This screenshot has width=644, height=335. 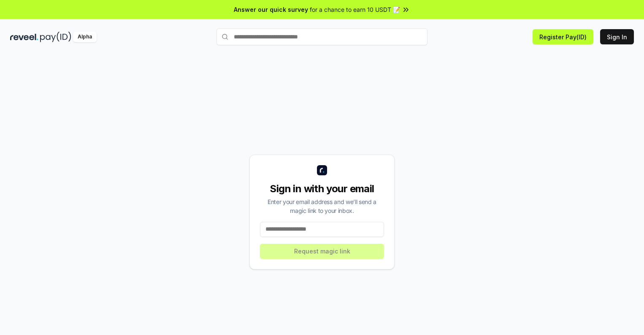 I want to click on button: Register Pay(ID), so click(x=562, y=37).